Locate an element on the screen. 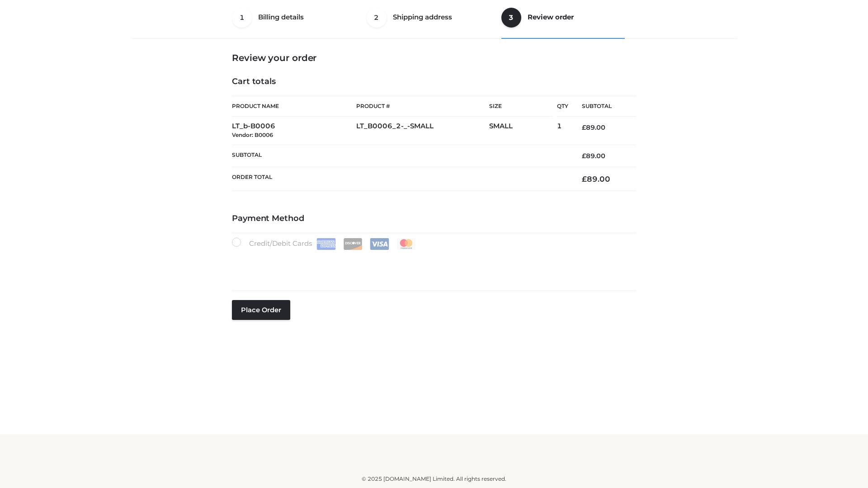 The width and height of the screenshot is (868, 488). td: LT_b-B0006 is located at coordinates (294, 131).